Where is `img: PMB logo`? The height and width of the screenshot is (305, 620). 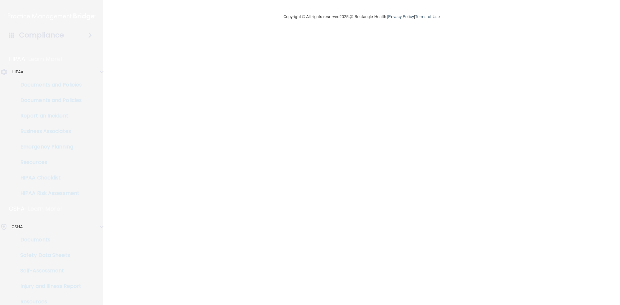
img: PMB logo is located at coordinates (52, 16).